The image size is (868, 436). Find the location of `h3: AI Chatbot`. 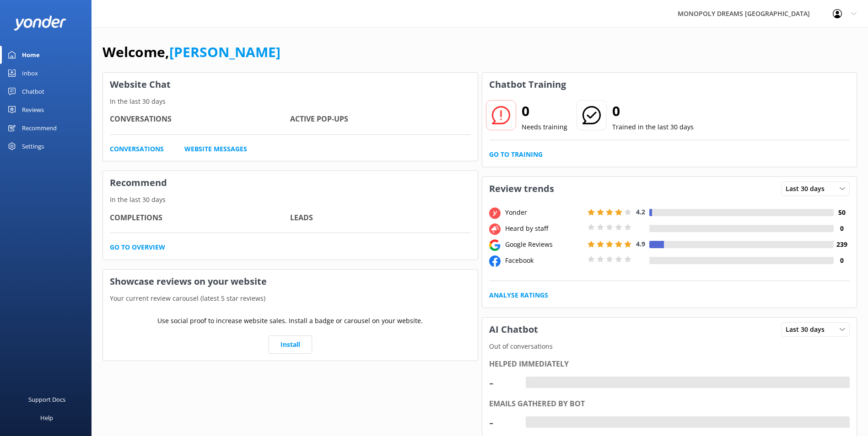

h3: AI Chatbot is located at coordinates (513, 330).